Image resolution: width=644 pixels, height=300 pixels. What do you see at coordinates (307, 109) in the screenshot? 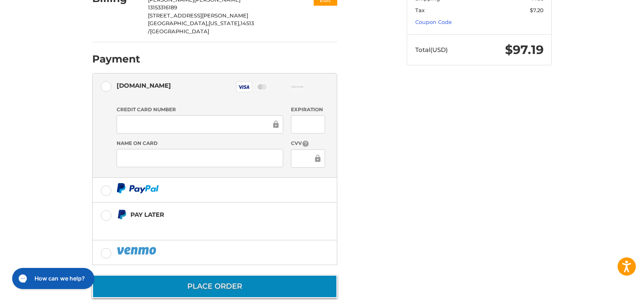
I see `label: Expiration` at bounding box center [307, 109].